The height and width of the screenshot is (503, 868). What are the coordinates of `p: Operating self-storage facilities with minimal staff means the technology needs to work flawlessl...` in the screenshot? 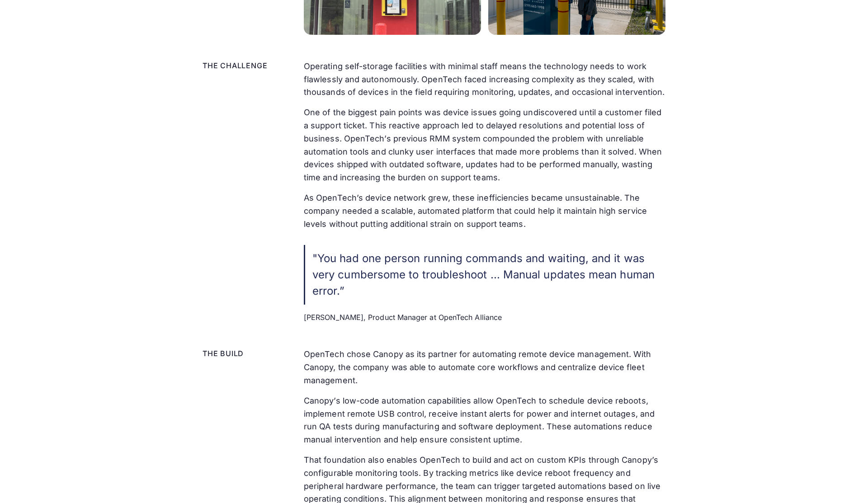 It's located at (485, 79).